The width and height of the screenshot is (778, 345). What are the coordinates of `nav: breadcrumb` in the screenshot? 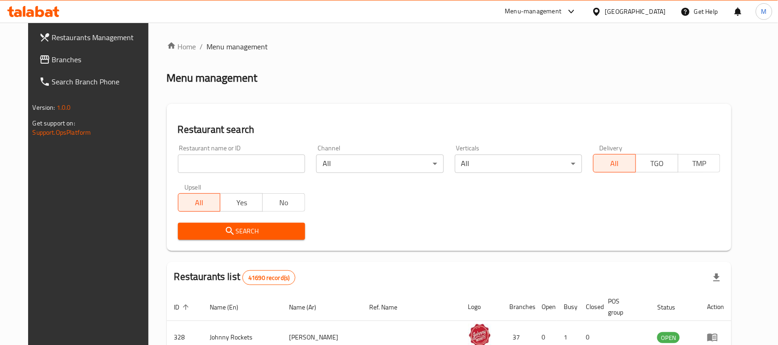 It's located at (449, 47).